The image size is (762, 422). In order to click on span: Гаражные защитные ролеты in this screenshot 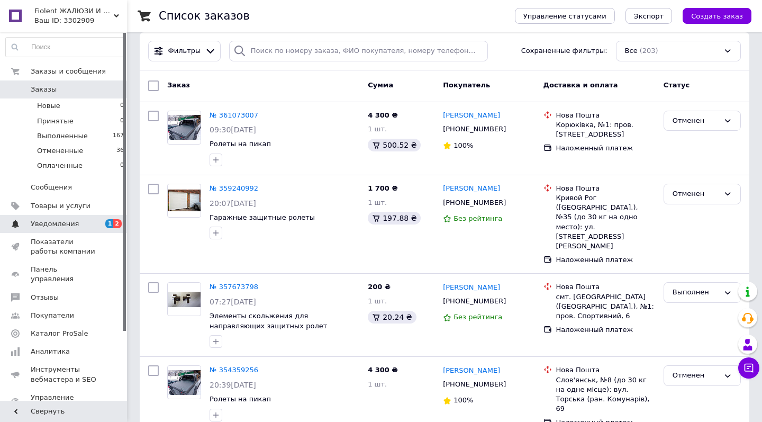, I will do `click(262, 217)`.